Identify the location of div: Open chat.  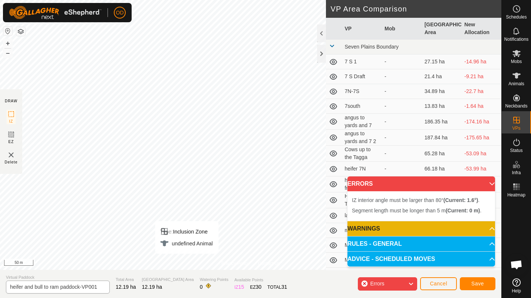
(517, 265).